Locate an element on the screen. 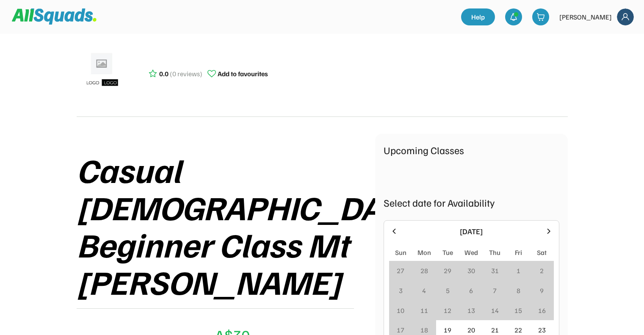 This screenshot has width=644, height=335. div: 23 is located at coordinates (542, 330).